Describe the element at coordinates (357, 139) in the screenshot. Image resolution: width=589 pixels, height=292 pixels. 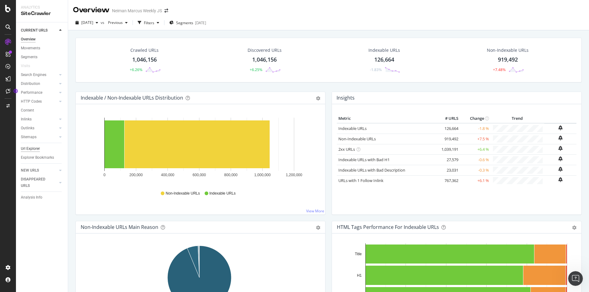
I see `a: Non-Indexable URLs` at that location.